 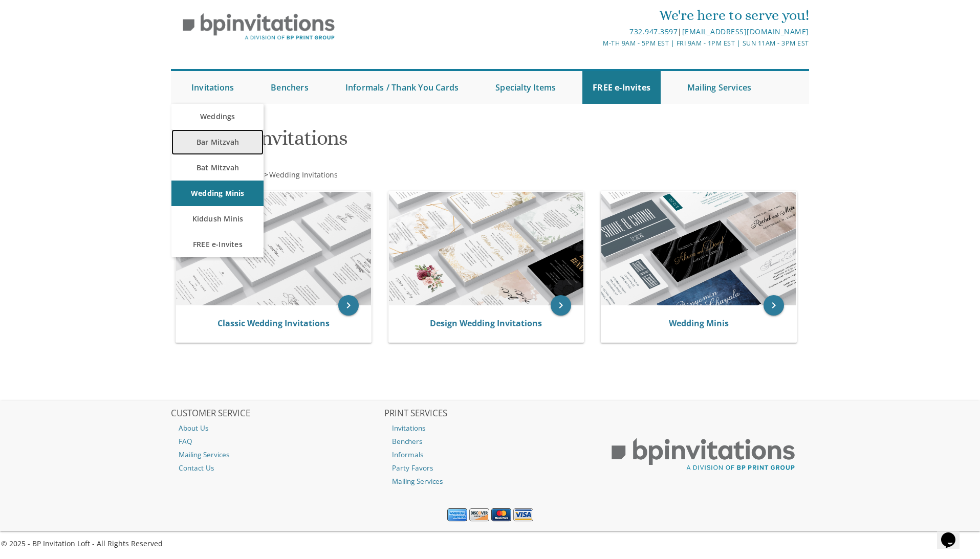 I want to click on img: BP Print Group, so click(x=703, y=455).